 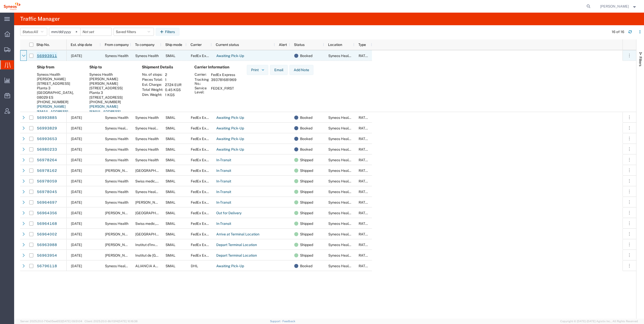 What do you see at coordinates (47, 255) in the screenshot?
I see `a: 56963954` at bounding box center [47, 255].